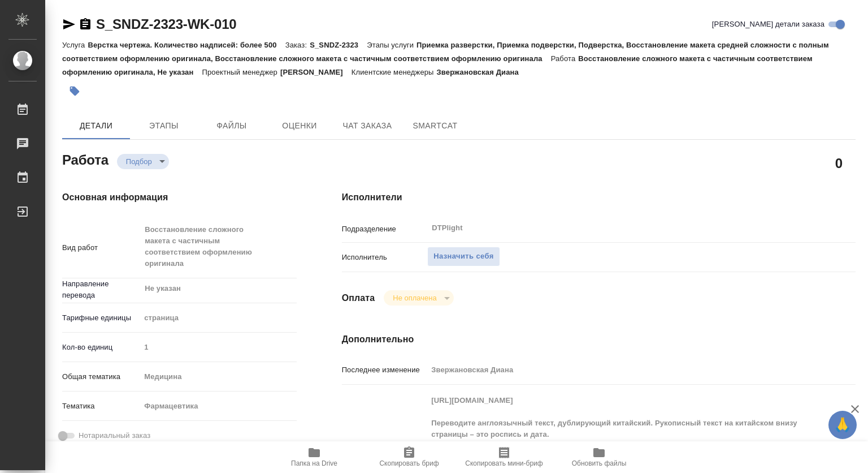 This screenshot has width=868, height=473. What do you see at coordinates (409, 457) in the screenshot?
I see `button: Скопировать бриф` at bounding box center [409, 457].